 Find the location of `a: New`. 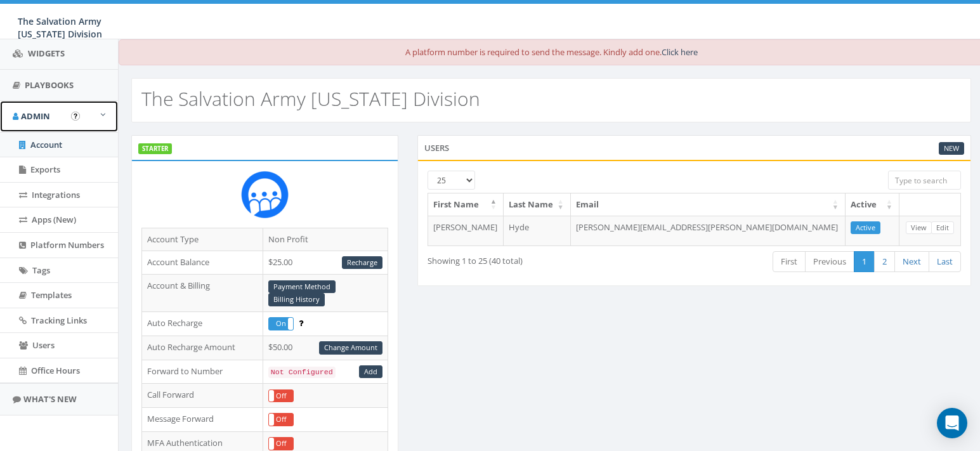

a: New is located at coordinates (951, 149).